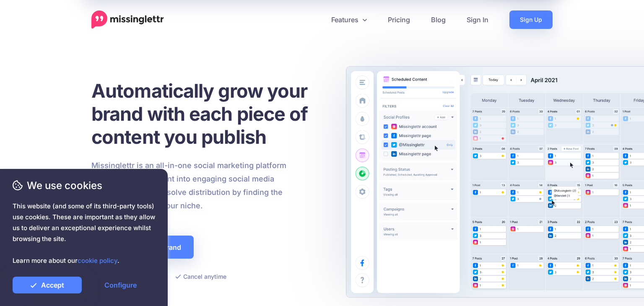 Image resolution: width=644 pixels, height=306 pixels. I want to click on li: Cancel anytime, so click(201, 276).